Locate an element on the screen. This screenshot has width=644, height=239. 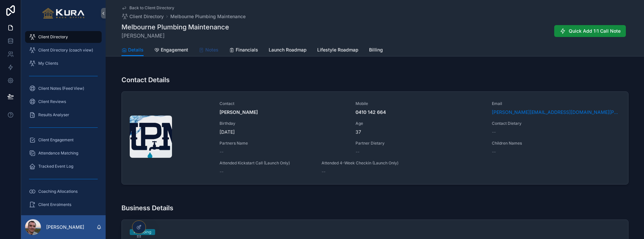
a: Results Analyser is located at coordinates (63, 115).